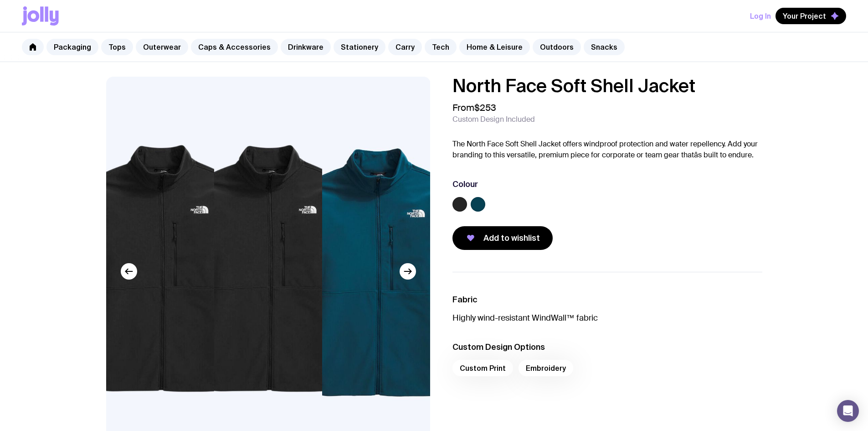  What do you see at coordinates (607, 300) in the screenshot?
I see `h3: Fabric` at bounding box center [607, 300].